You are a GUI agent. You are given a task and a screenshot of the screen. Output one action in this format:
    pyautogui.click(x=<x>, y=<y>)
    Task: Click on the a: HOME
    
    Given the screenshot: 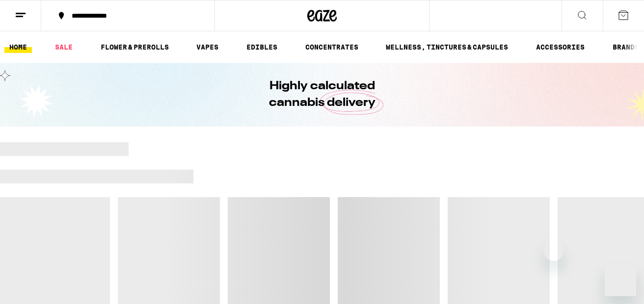 What is the action you would take?
    pyautogui.click(x=18, y=47)
    